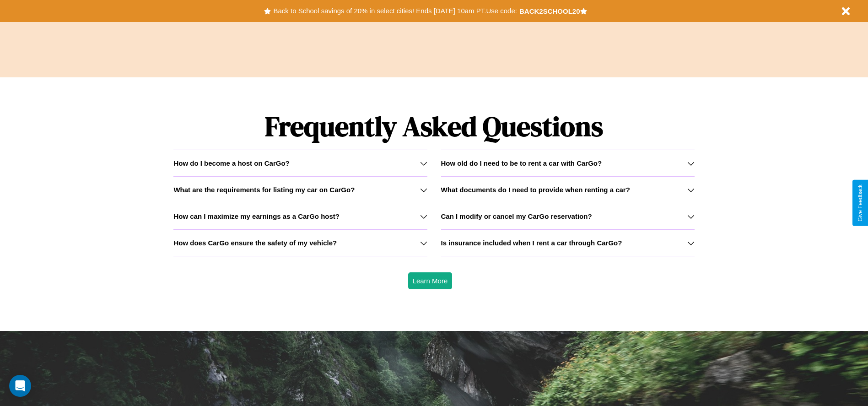  Describe the element at coordinates (20, 386) in the screenshot. I see `div: Open Intercom Messenger` at that location.